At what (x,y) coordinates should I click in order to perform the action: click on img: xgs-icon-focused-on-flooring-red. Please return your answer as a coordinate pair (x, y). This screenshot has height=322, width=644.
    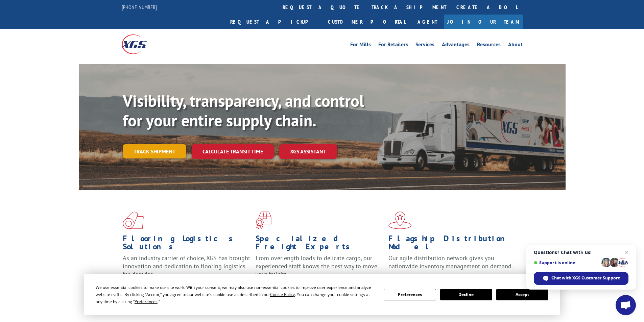
    Looking at the image, I should click on (263, 220).